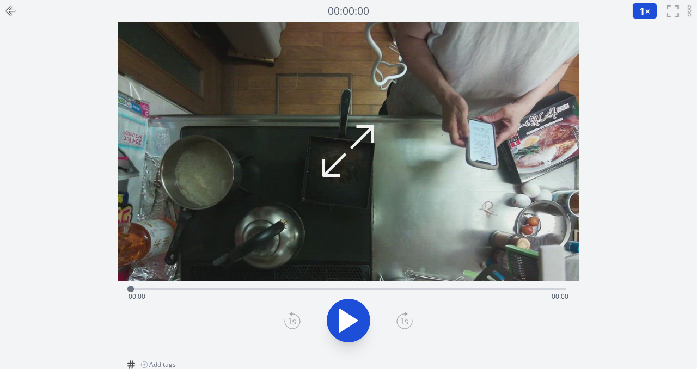 The image size is (697, 369). Describe the element at coordinates (645, 11) in the screenshot. I see `button: 1×` at that location.